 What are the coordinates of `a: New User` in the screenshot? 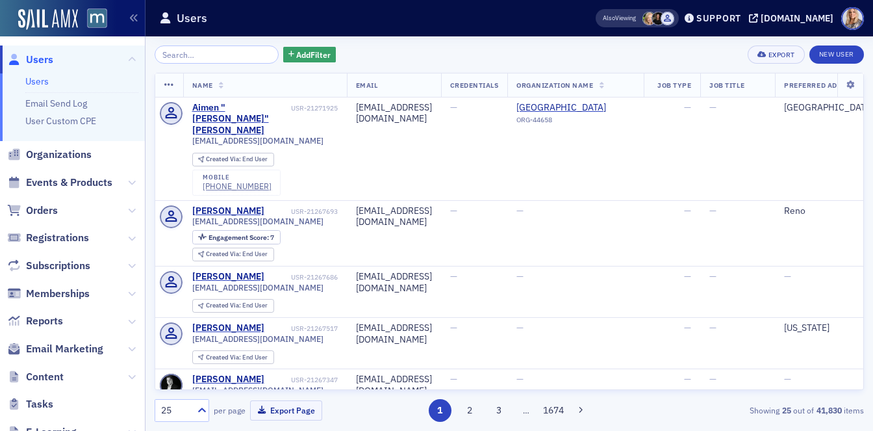 It's located at (836, 55).